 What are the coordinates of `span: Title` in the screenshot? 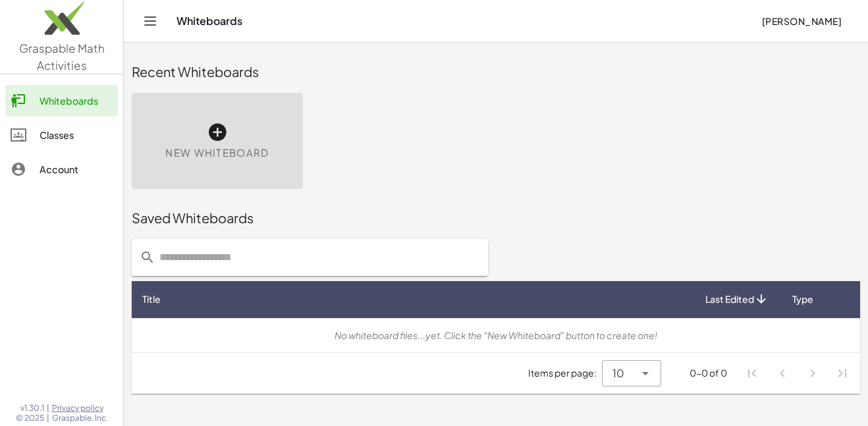 It's located at (152, 299).